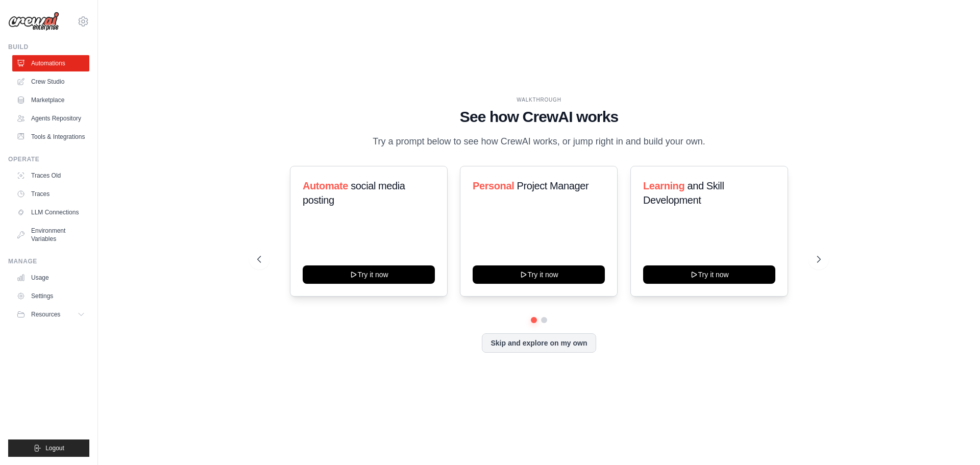  I want to click on span: Resources, so click(46, 315).